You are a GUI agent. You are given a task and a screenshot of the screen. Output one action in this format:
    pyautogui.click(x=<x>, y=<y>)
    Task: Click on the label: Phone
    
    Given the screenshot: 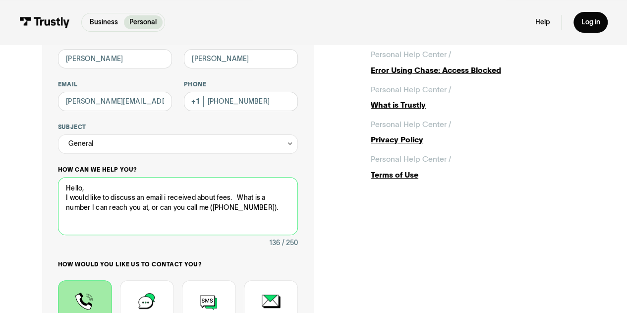 What is the action you would take?
    pyautogui.click(x=241, y=84)
    